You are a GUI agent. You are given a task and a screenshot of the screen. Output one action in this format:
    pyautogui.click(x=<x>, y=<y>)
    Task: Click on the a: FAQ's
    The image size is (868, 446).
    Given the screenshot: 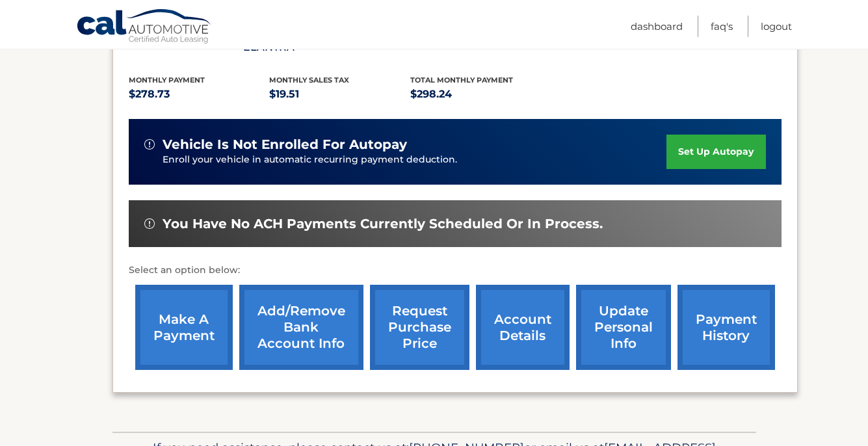 What is the action you would take?
    pyautogui.click(x=722, y=26)
    